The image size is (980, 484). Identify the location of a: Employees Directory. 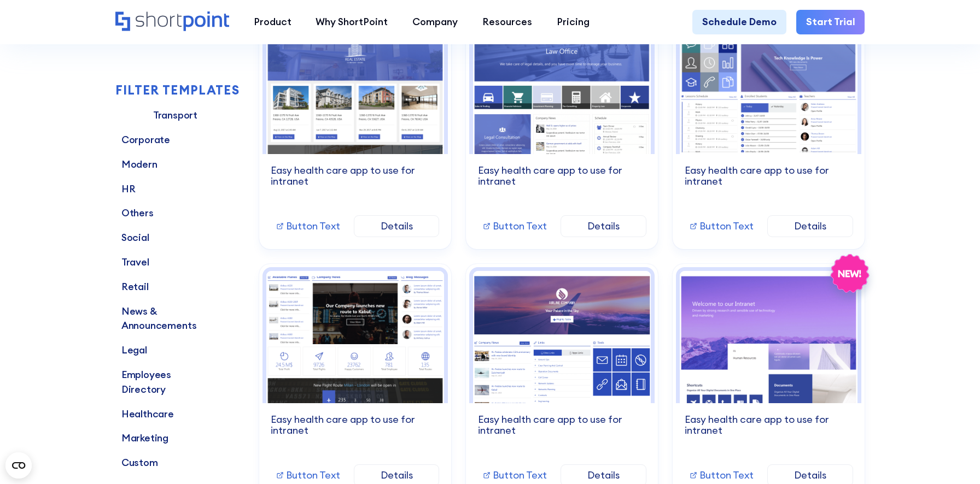
(131, 383).